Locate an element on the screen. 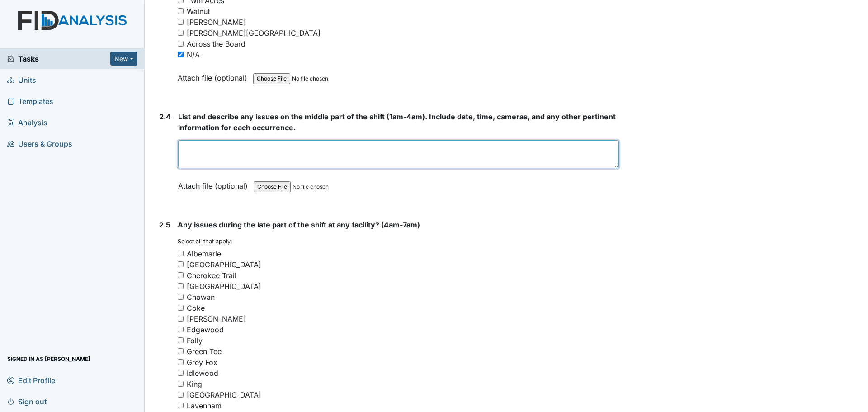  div: Grey Fox is located at coordinates (202, 362).